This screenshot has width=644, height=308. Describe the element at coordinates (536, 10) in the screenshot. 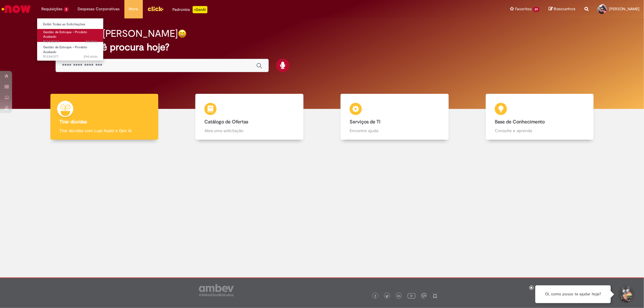

I see `span: 29` at that location.